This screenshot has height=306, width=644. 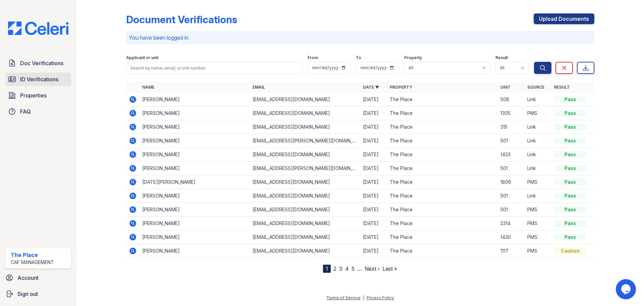 What do you see at coordinates (33, 95) in the screenshot?
I see `span: Properties` at bounding box center [33, 95].